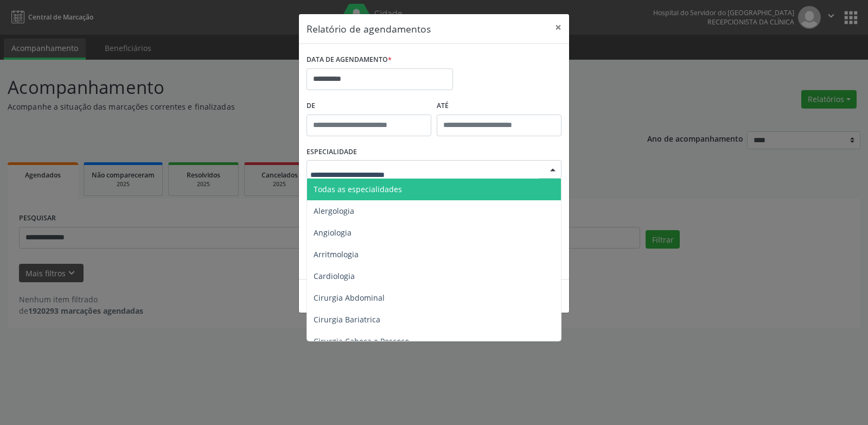 The height and width of the screenshot is (425, 868). Describe the element at coordinates (349, 60) in the screenshot. I see `label: DATA DE AGENDAMENTO` at that location.